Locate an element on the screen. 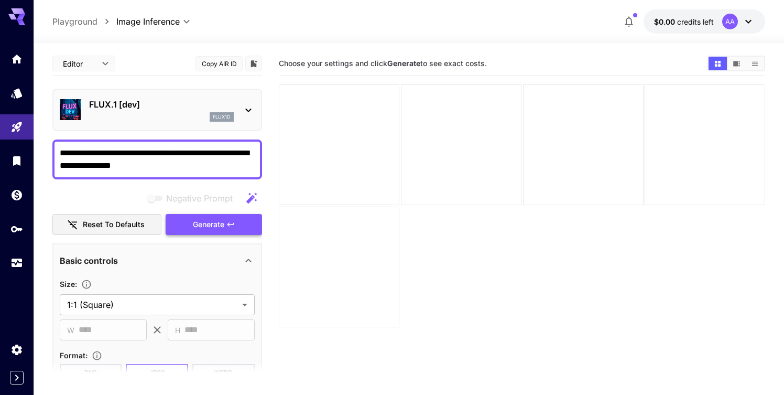  span: $0.00 is located at coordinates (665, 21).